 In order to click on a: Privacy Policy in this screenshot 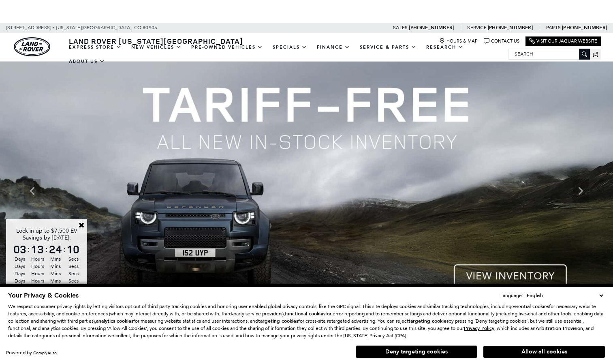, I will do `click(479, 328)`.